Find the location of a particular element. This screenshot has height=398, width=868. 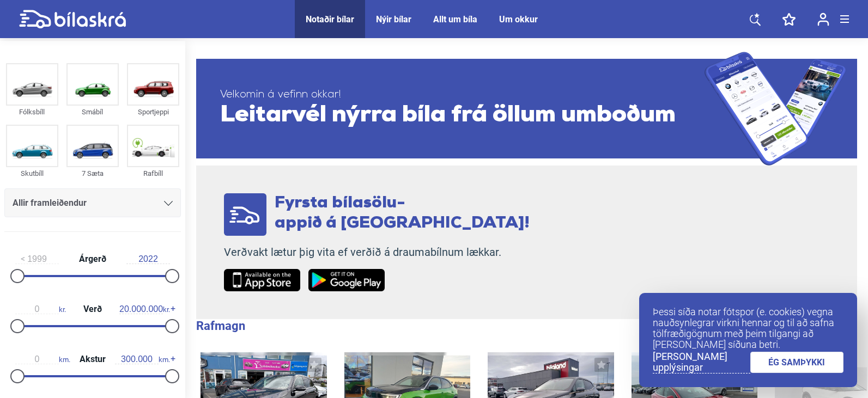

img: user-login.svg is located at coordinates (823, 19).